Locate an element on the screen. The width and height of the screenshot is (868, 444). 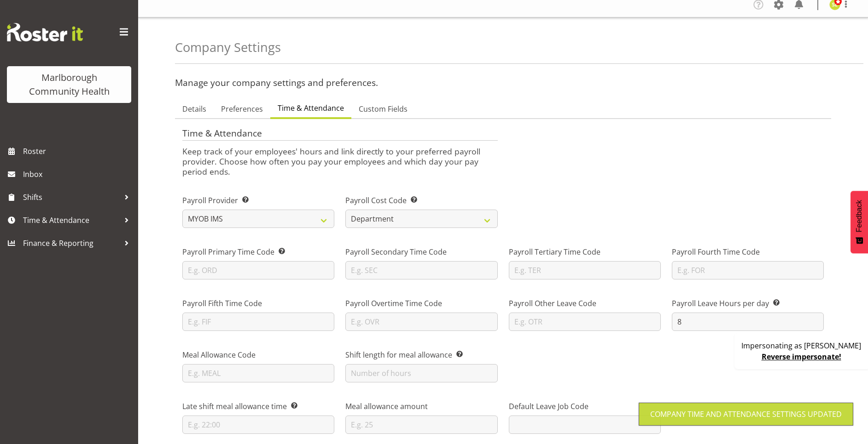
input: E.g. 25 is located at coordinates (422, 425).